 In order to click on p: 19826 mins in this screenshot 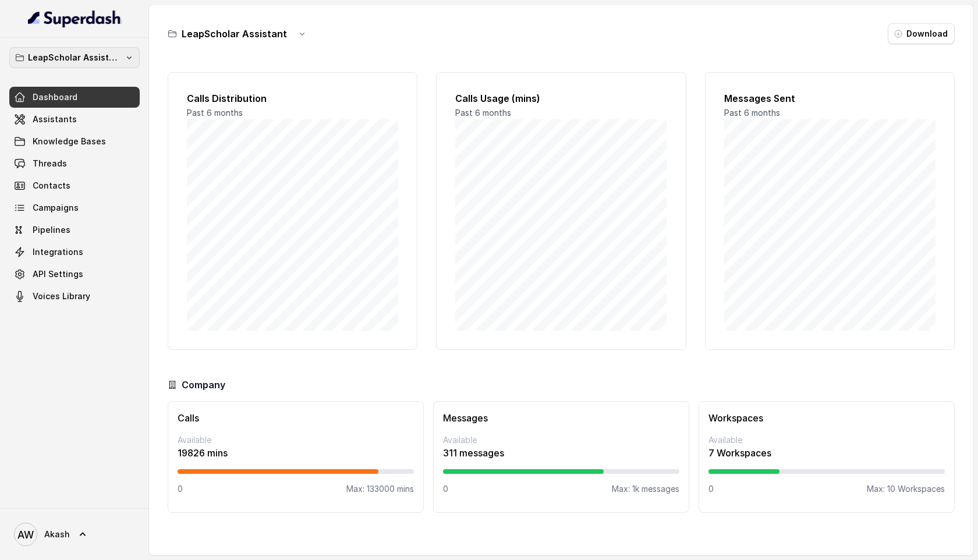, I will do `click(296, 453)`.